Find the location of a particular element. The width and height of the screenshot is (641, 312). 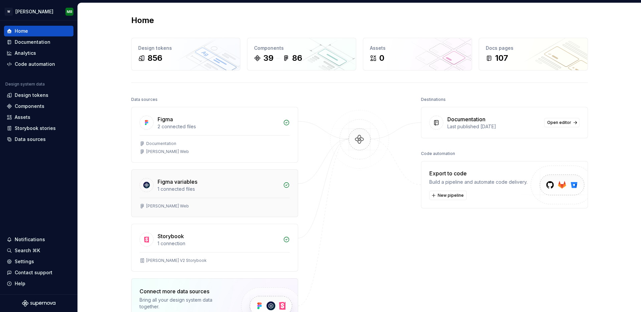

div: Bring all your design system data together. is located at coordinates (185, 303).